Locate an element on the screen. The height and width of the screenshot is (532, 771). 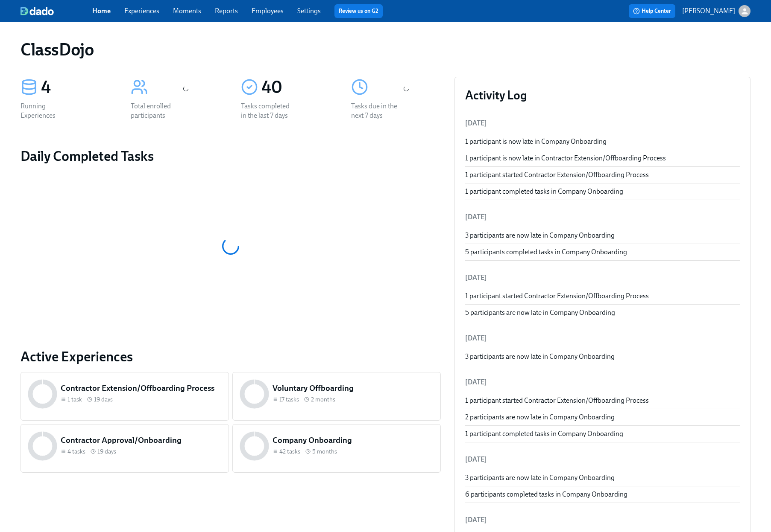
a: Home is located at coordinates (101, 11).